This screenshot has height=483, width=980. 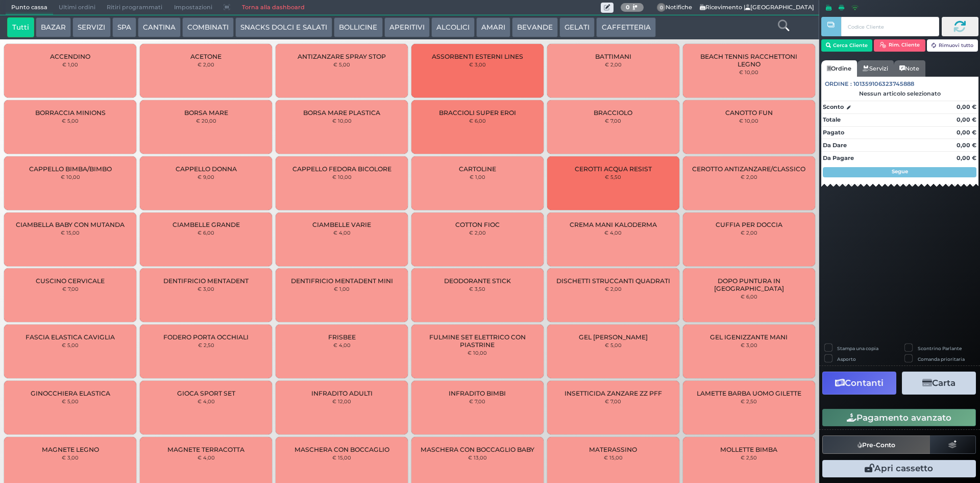 What do you see at coordinates (749, 60) in the screenshot?
I see `span: BEACH TENNIS RACCHETTONI LEGNO` at bounding box center [749, 60].